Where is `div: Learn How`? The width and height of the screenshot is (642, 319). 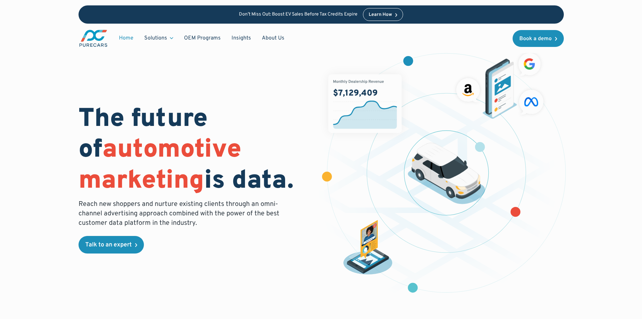 div: Learn How is located at coordinates (380, 15).